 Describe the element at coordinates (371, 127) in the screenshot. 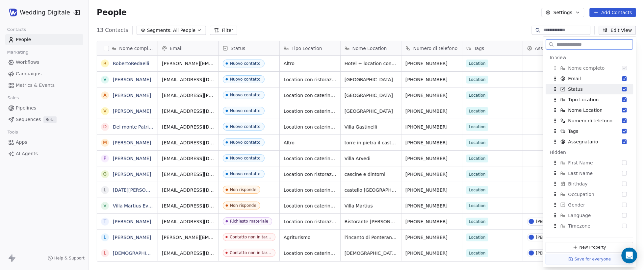

I see `span: Villa Gastinelli` at that location.